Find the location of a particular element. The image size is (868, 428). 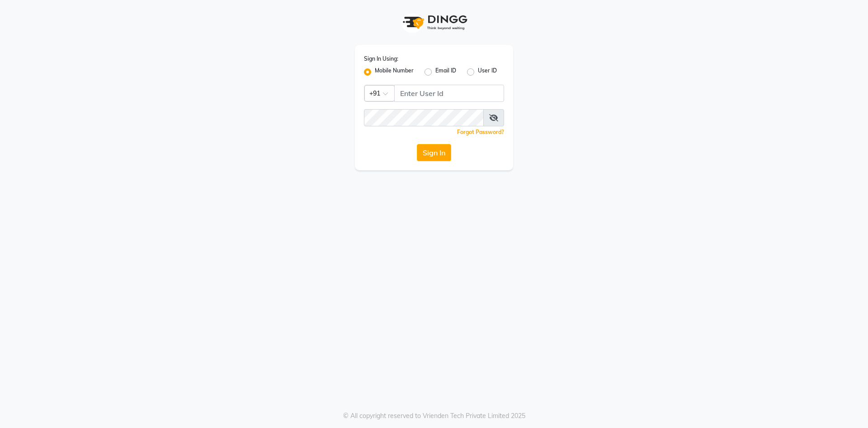

label: Email ID is located at coordinates (446, 72).